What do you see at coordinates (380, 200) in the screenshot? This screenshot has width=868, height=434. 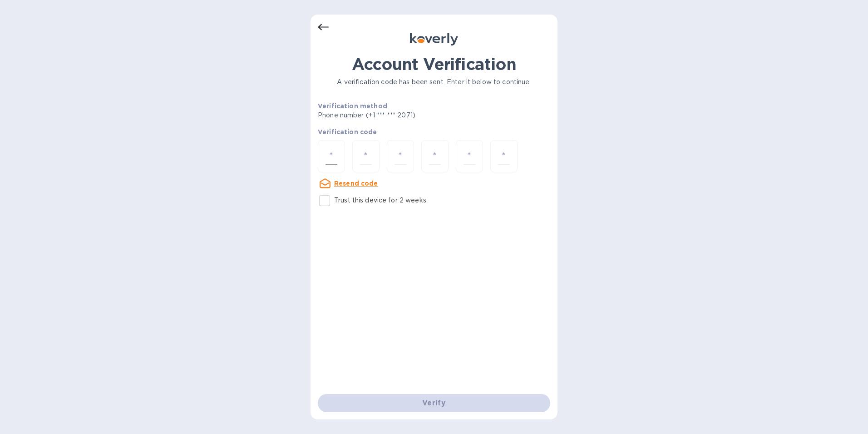 I see `p: Trust this device for 2 weeks` at bounding box center [380, 200].